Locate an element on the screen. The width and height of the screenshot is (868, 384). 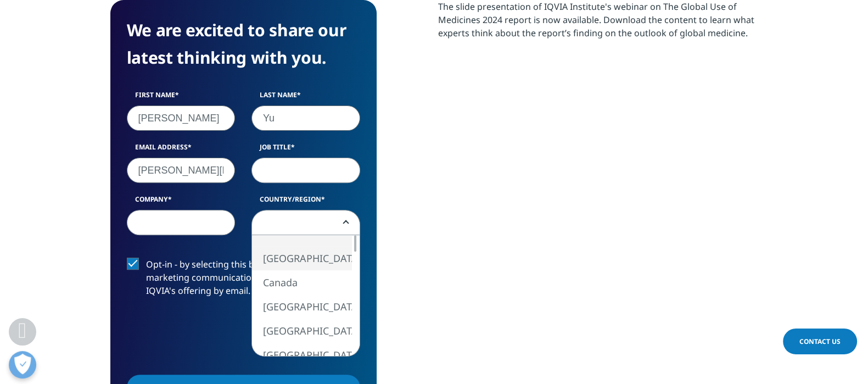
label: First Name is located at coordinates (181, 98).